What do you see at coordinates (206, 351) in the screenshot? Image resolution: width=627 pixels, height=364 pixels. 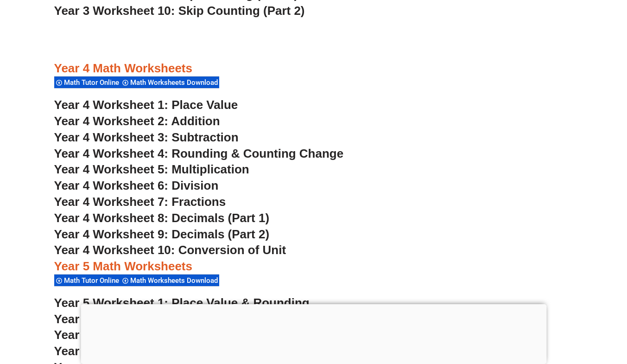 I see `a: Year 5 Worksheet 4: Multiplication & Distributive Law` at bounding box center [206, 351].